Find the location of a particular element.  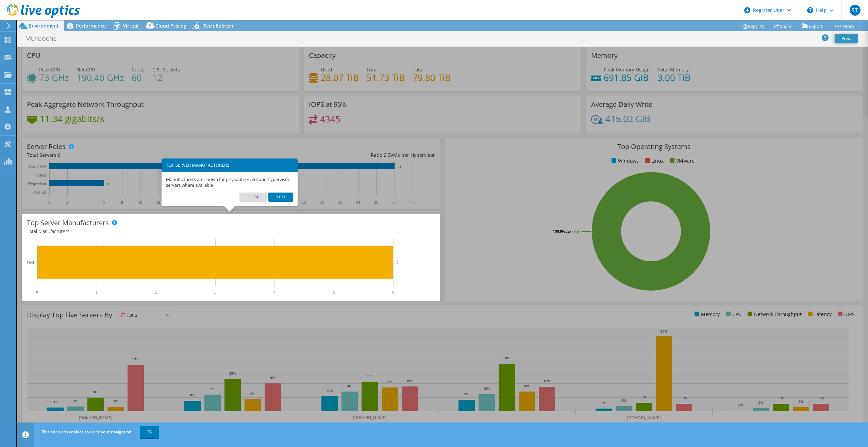

span: ST is located at coordinates (855, 10).